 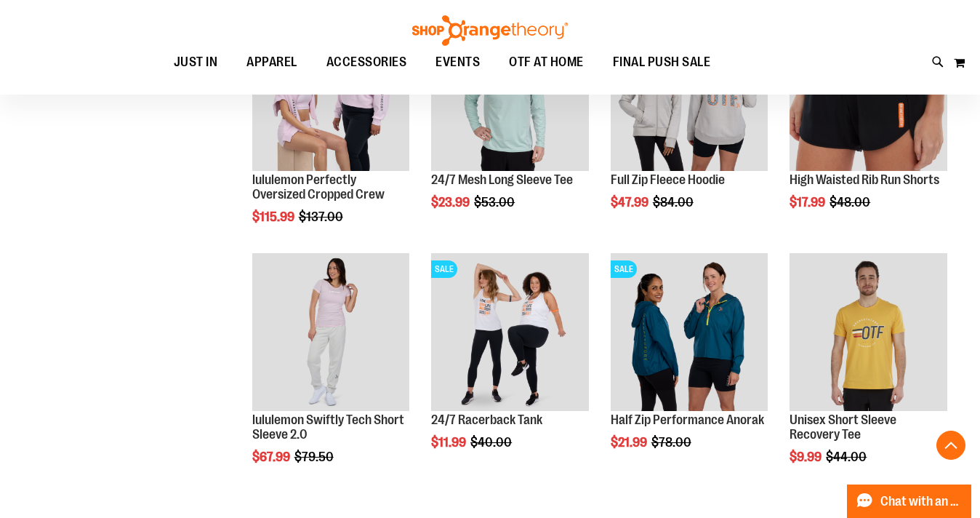 What do you see at coordinates (868, 333) in the screenshot?
I see `a: Product image for Unisex Short Sleeve Recovery Tee` at bounding box center [868, 333].